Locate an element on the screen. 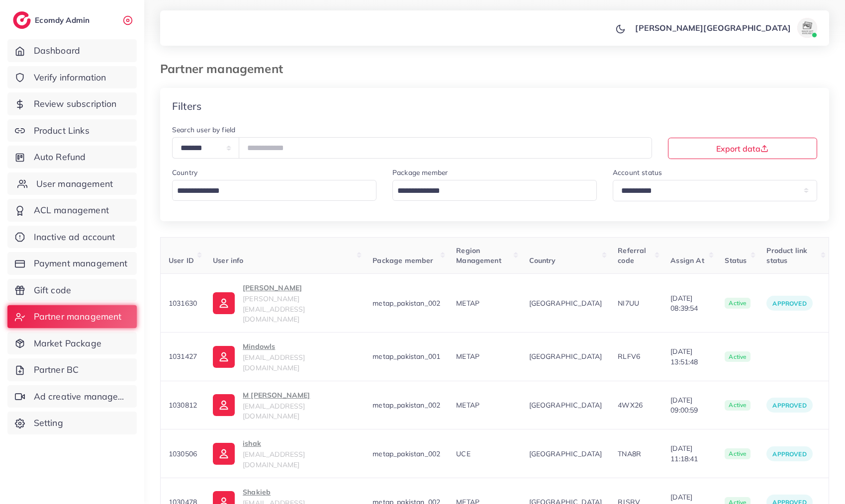 The width and height of the screenshot is (845, 504). span: User info is located at coordinates (228, 260).